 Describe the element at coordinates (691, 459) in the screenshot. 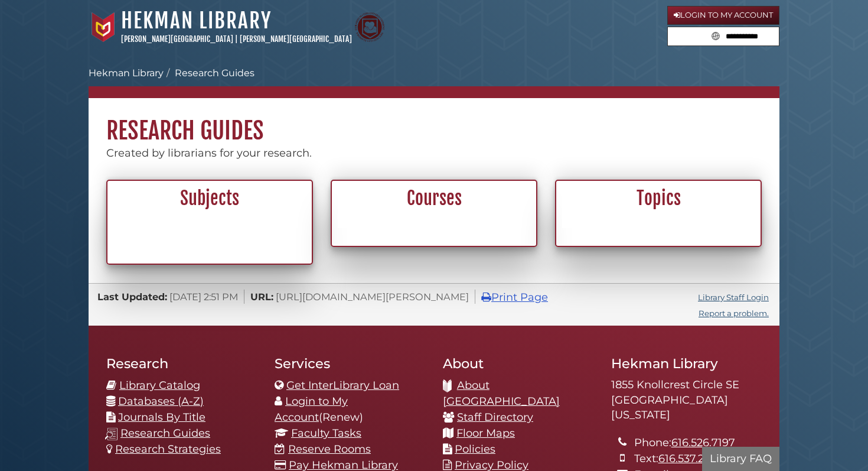

I see `a: 616.537.2364` at that location.